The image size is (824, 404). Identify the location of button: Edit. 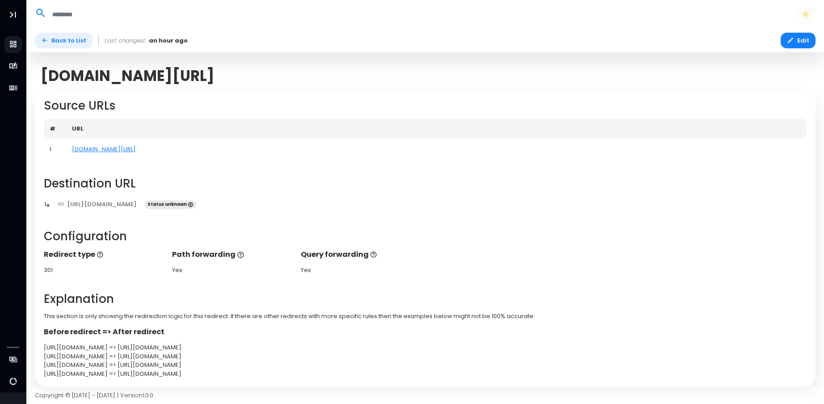
(798, 40).